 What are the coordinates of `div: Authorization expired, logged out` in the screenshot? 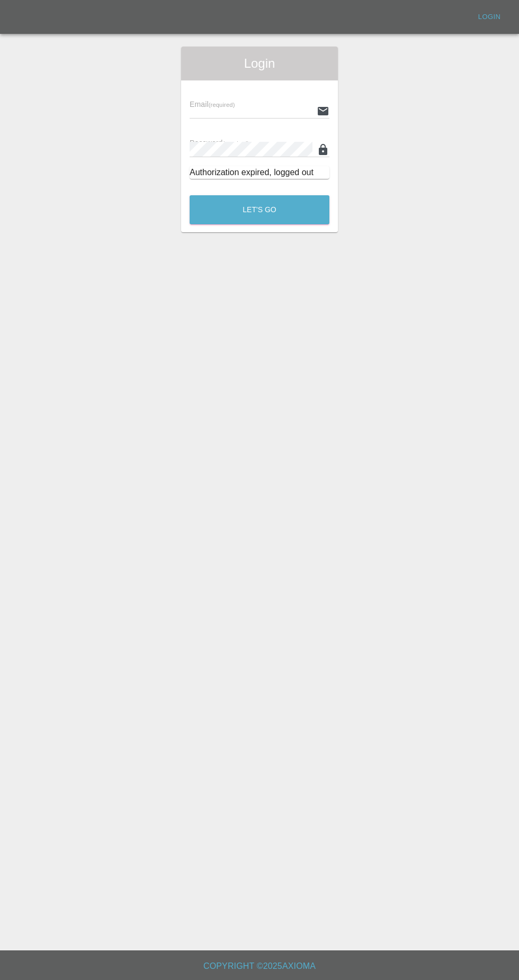 It's located at (260, 172).